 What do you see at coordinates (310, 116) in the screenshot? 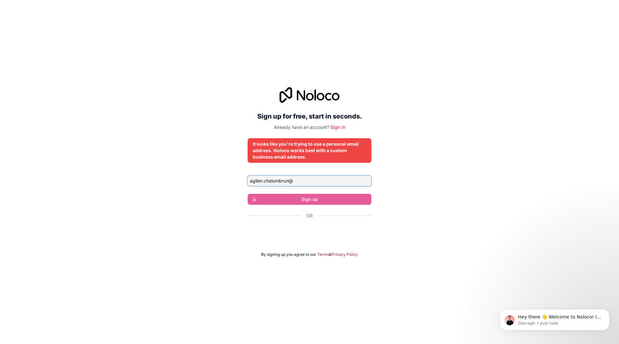
I see `h2: Sign up for free, start in seconds.` at bounding box center [310, 116].